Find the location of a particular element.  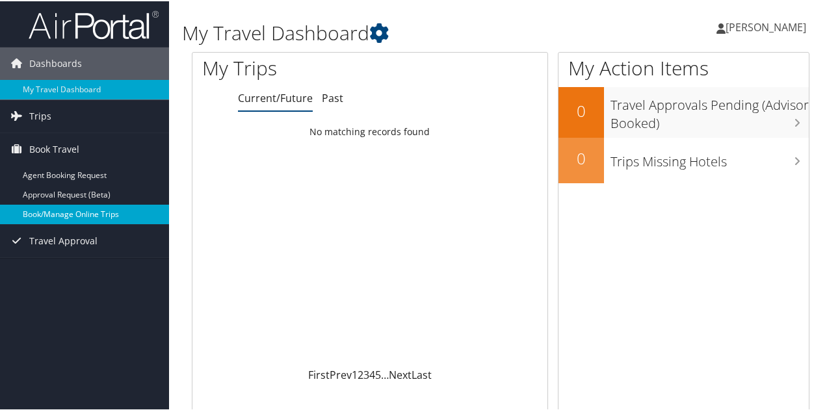

a: 4 is located at coordinates (372, 374).